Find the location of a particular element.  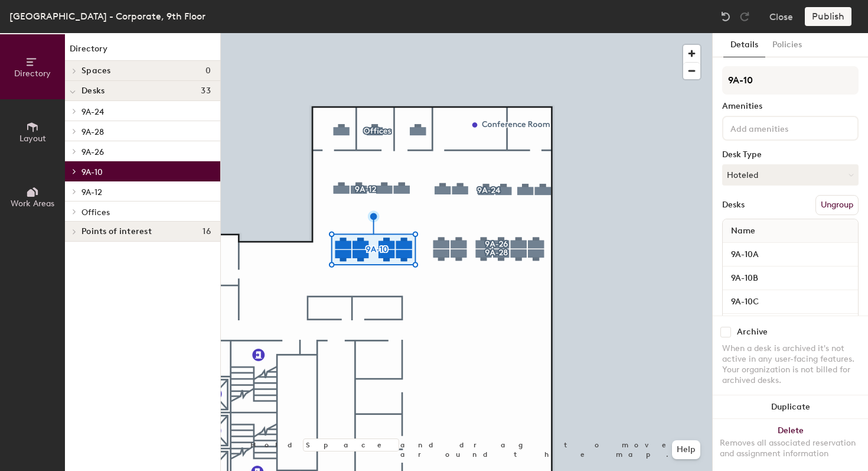

span: 9A-24 is located at coordinates (93, 112).